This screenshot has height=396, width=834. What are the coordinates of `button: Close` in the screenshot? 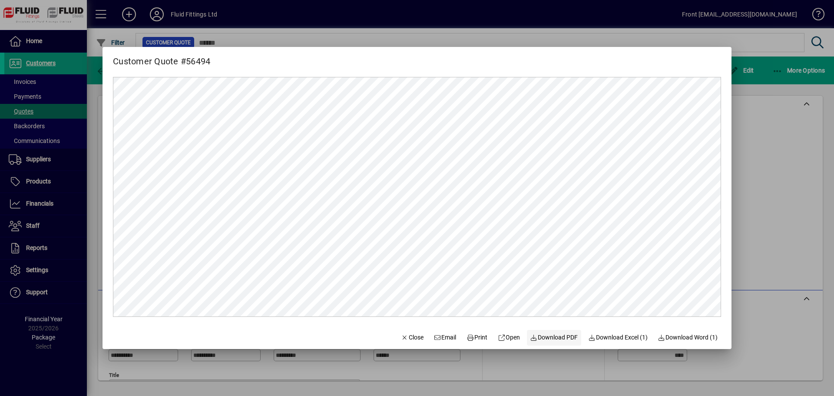 It's located at (412, 338).